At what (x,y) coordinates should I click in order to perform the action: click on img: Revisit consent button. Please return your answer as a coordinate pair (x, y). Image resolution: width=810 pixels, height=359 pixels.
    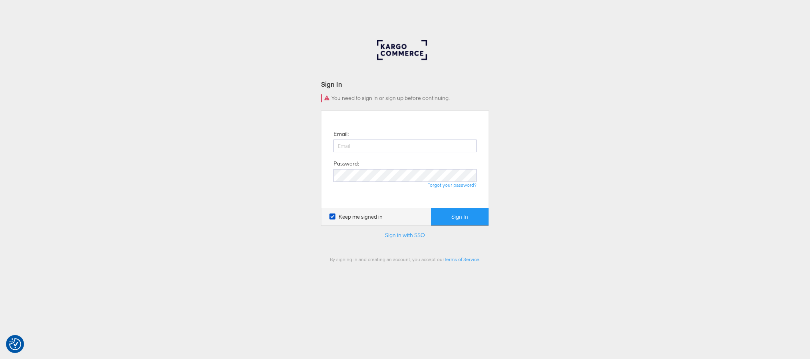
    Looking at the image, I should click on (15, 344).